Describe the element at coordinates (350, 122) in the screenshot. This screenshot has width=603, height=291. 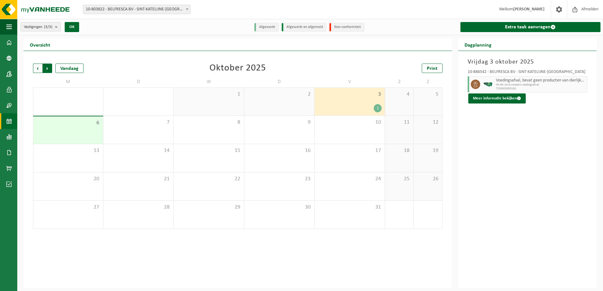
I see `span: 10` at that location.